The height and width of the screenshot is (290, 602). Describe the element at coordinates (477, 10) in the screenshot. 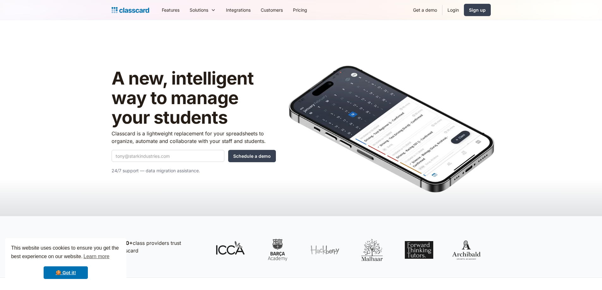

I see `div: Sign up` at that location.